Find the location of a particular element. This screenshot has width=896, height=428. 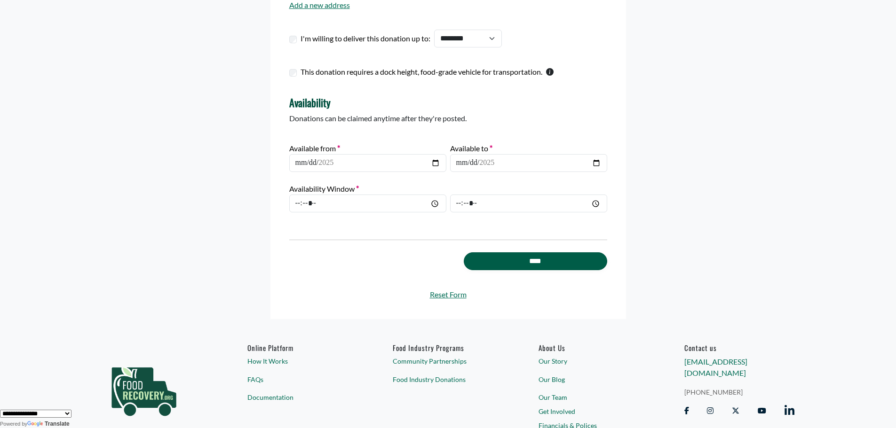

h6: Online Platform is located at coordinates (302, 348).